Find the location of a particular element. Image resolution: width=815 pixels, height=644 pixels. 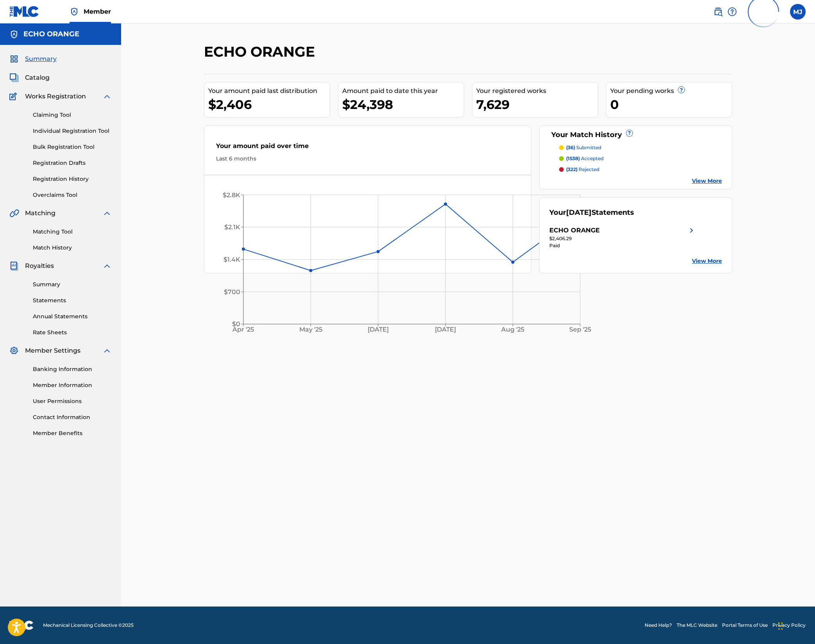

tspan: Apr '25 is located at coordinates (243, 329).